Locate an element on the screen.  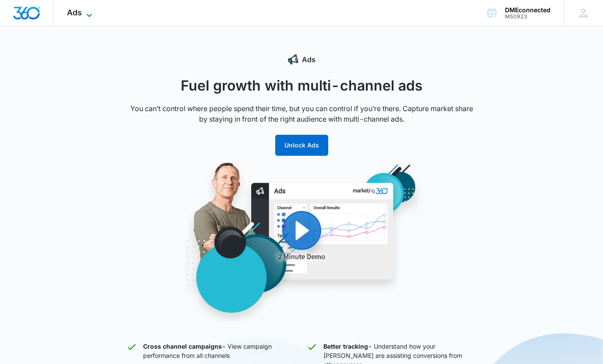
div: account id is located at coordinates (528, 17).